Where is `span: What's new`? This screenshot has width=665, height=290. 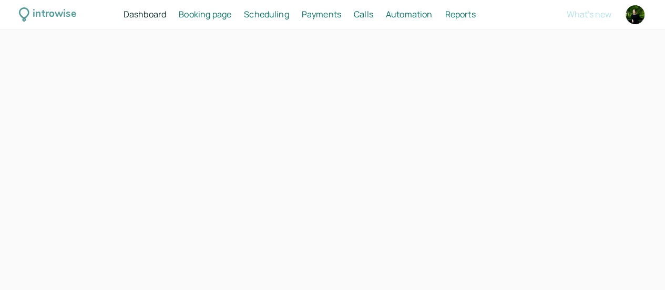
span: What's new is located at coordinates (589, 14).